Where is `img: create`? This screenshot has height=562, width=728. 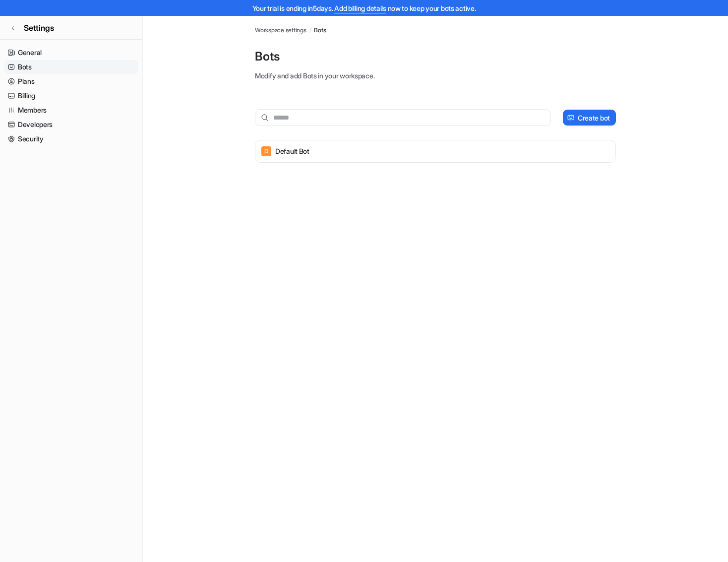
img: create is located at coordinates (571, 117).